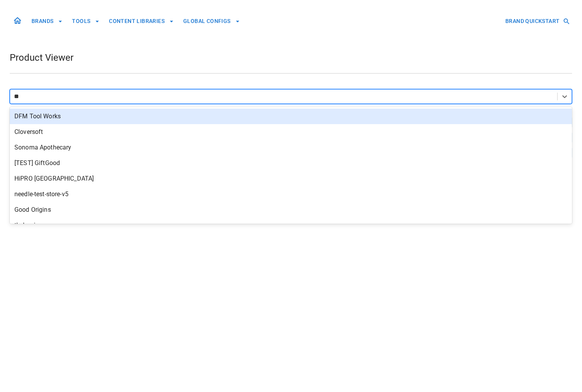 This screenshot has width=582, height=392. Describe the element at coordinates (291, 194) in the screenshot. I see `div: needle-test-store-v5` at that location.